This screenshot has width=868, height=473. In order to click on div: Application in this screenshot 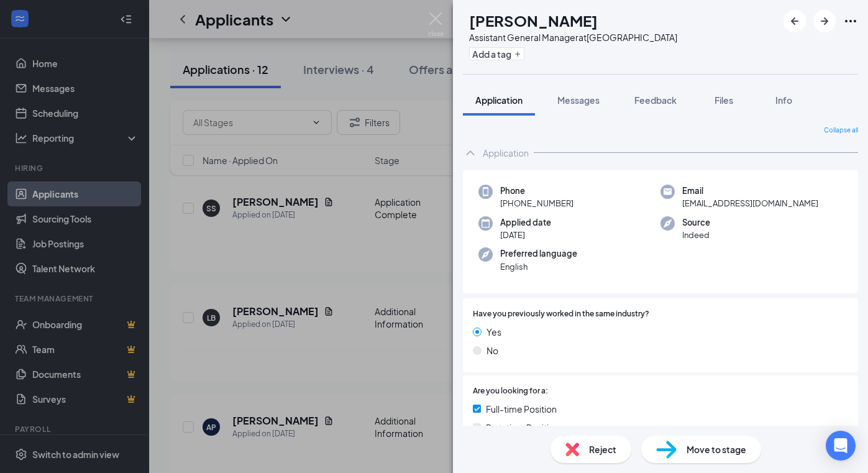, I will do `click(506, 153)`.